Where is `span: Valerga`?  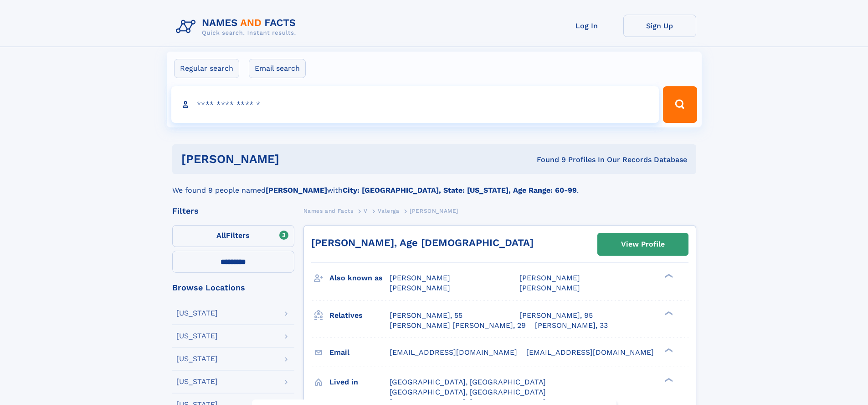 span: Valerga is located at coordinates (388, 211).